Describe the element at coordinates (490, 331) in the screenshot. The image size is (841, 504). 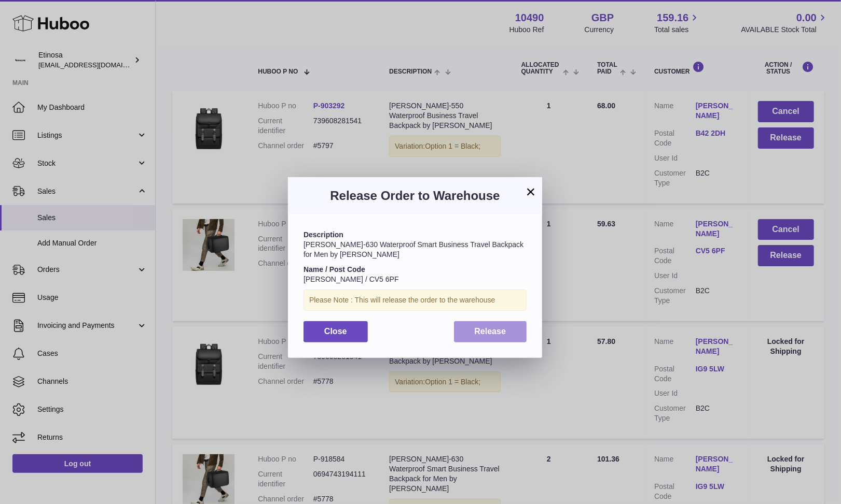
I see `span: Release` at that location.